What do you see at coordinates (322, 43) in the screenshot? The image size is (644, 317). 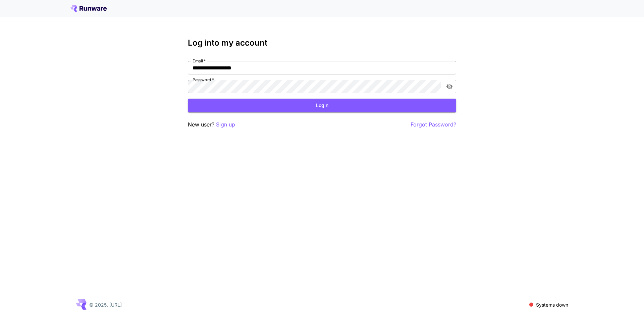 I see `h3: Log into my account` at bounding box center [322, 43].